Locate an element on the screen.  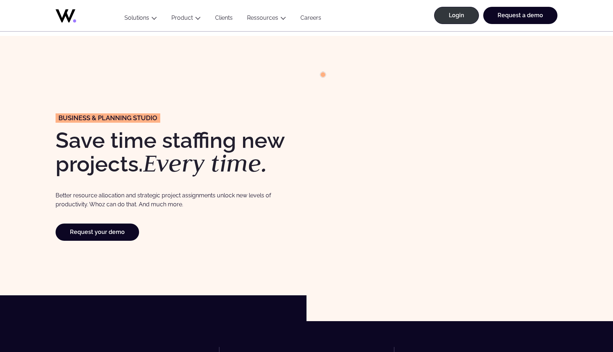
button: Solutions is located at coordinates (140, 19).